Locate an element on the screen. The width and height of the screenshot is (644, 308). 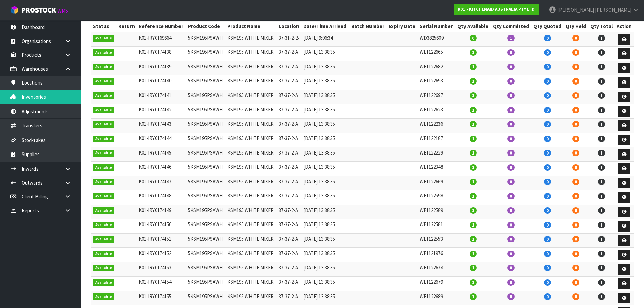
td: K01-IRY0174152 is located at coordinates (162, 255).